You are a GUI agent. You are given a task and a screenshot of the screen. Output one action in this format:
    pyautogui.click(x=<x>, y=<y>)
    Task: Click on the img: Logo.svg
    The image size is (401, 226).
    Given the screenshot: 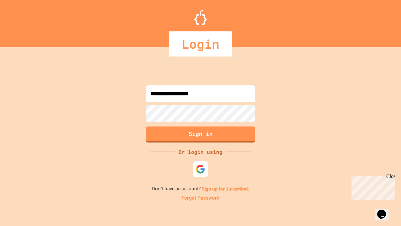 What is the action you would take?
    pyautogui.click(x=201, y=17)
    